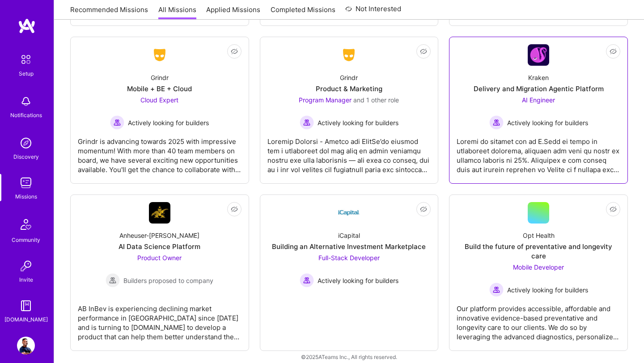 This screenshot has height=363, width=644. I want to click on a: Applied Missions, so click(233, 12).